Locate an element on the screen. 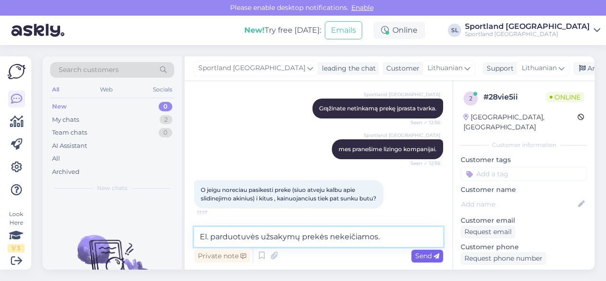 Image resolution: width=606 pixels, height=281 pixels. span: Send is located at coordinates (427, 256).